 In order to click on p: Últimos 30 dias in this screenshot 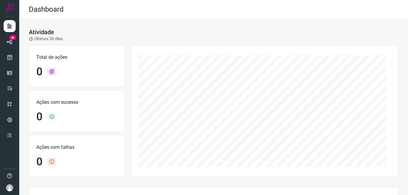, I will do `click(46, 39)`.